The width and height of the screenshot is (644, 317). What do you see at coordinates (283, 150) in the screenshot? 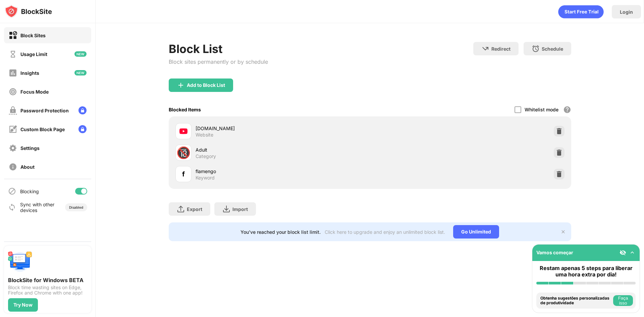
I see `div: Adult` at bounding box center [283, 150].